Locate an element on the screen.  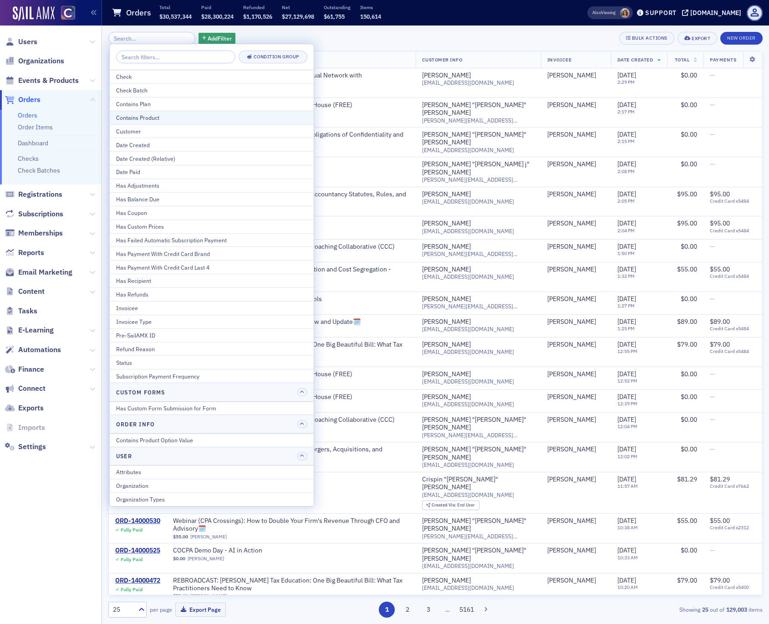
a: Settings is located at coordinates (26, 447).